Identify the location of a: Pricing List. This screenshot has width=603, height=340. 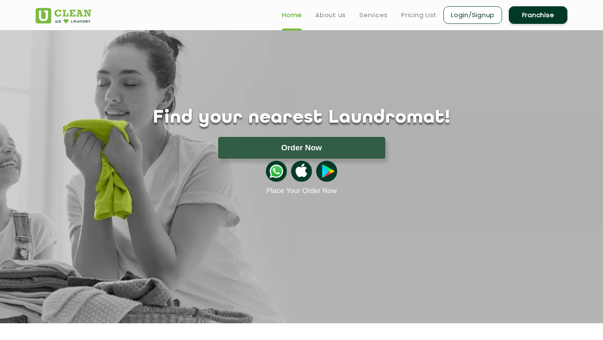
(419, 15).